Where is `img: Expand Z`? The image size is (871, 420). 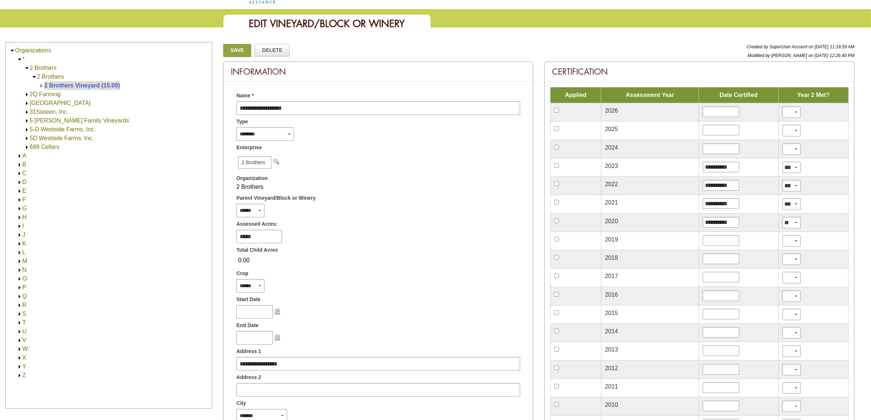 img: Expand Z is located at coordinates (19, 375).